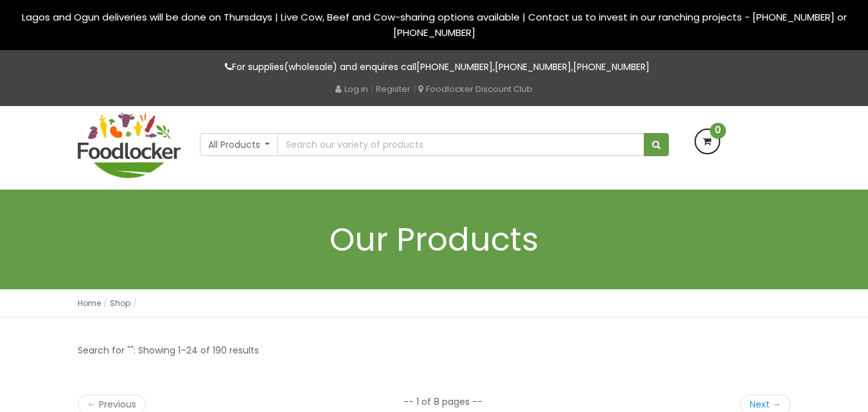  What do you see at coordinates (351, 89) in the screenshot?
I see `a: Log in` at bounding box center [351, 89].